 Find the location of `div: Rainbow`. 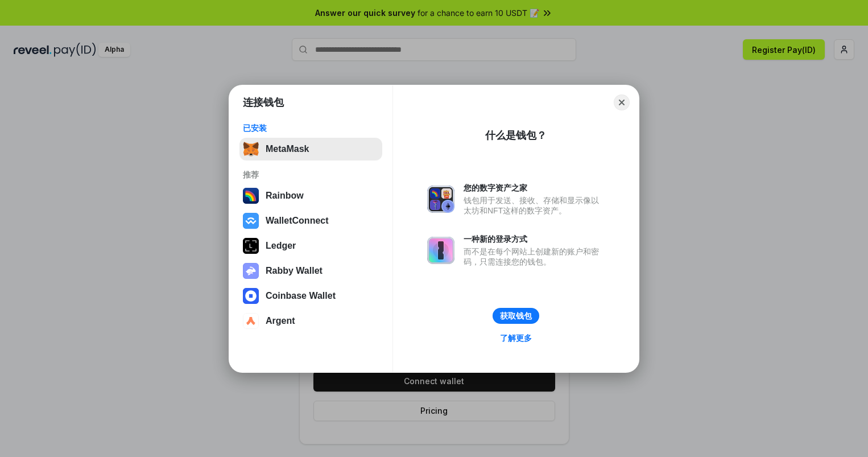

div: Rainbow is located at coordinates (284, 196).